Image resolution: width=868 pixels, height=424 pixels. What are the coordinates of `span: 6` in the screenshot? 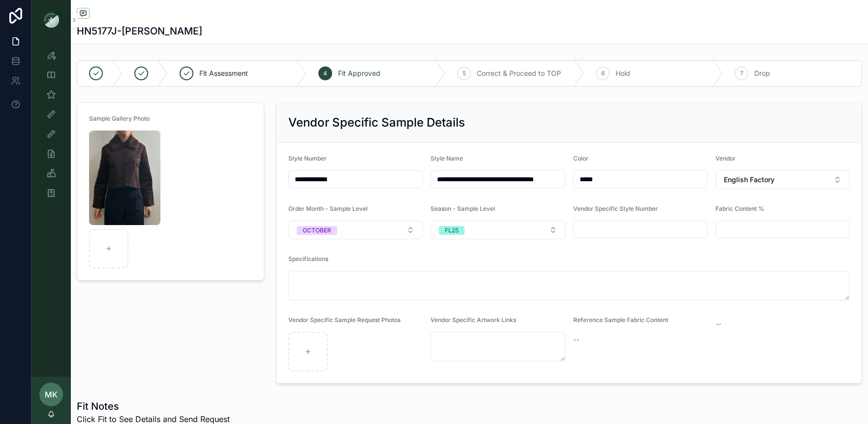 It's located at (602, 73).